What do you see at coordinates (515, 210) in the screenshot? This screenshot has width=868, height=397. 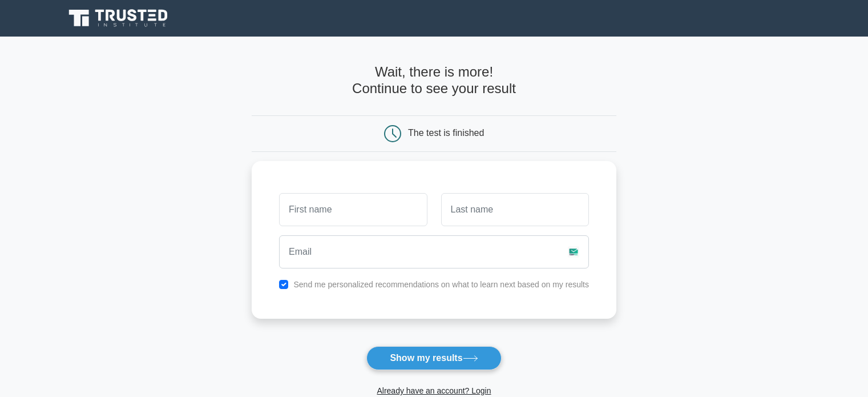 I see `input: Last name` at bounding box center [515, 210].